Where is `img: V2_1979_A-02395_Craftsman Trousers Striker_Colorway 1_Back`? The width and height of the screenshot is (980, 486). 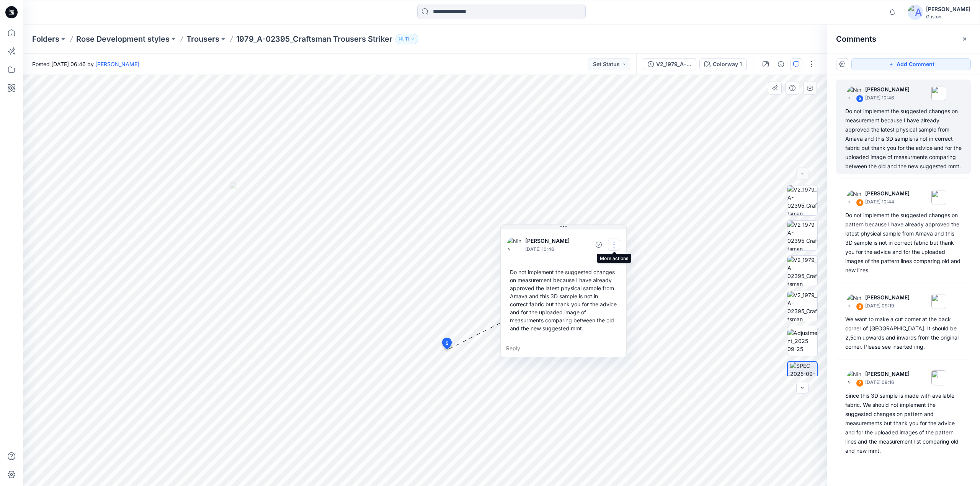 img: V2_1979_A-02395_Craftsman Trousers Striker_Colorway 1_Back is located at coordinates (802, 236).